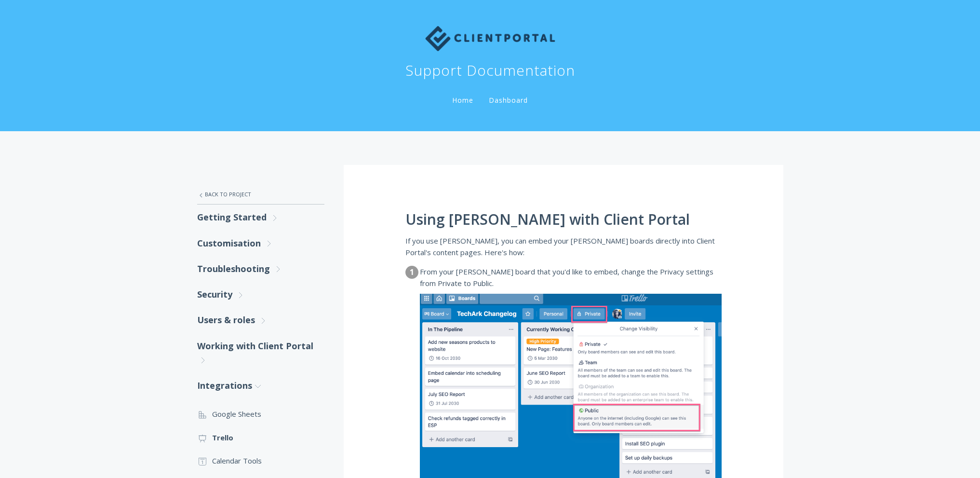  What do you see at coordinates (261, 295) in the screenshot?
I see `a: Security` at bounding box center [261, 295].